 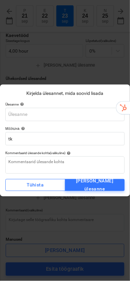 I want to click on div: Mõõtühik, so click(x=65, y=128).